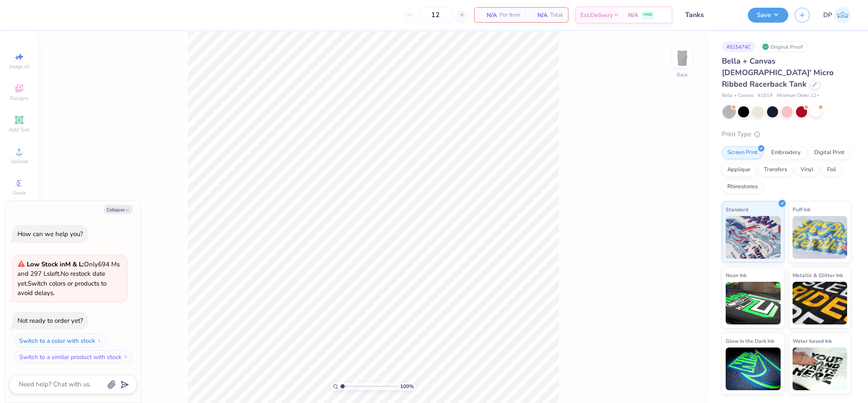 The height and width of the screenshot is (403, 868). Describe the element at coordinates (768, 15) in the screenshot. I see `button: Save` at that location.